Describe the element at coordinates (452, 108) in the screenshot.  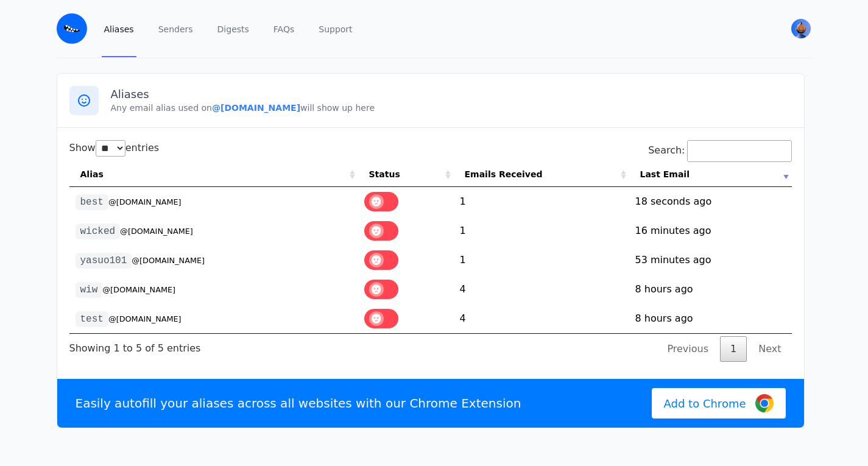
I see `p: Any email alias used on will show up here` at that location.